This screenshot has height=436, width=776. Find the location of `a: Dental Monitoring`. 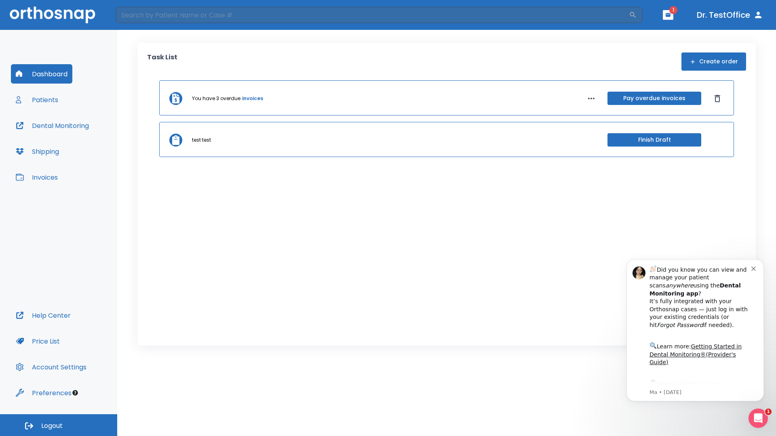

a: Dental Monitoring is located at coordinates (52, 126).